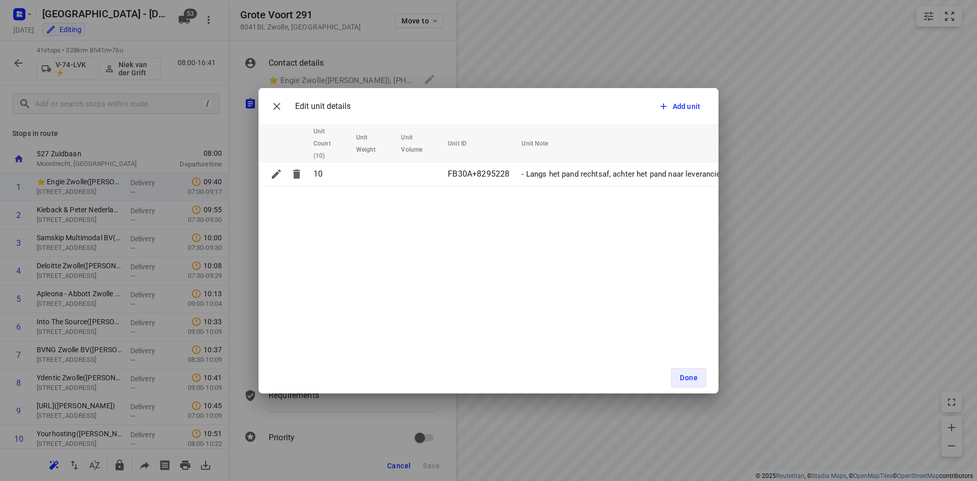 The image size is (977, 481). What do you see at coordinates (688, 378) in the screenshot?
I see `button: Done` at bounding box center [688, 378].